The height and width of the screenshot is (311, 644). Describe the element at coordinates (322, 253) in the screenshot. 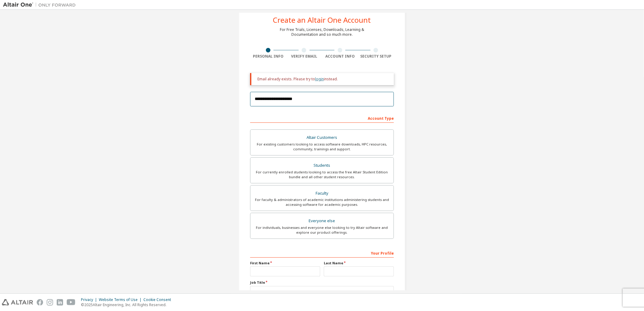

I see `div: Your Profile` at that location.